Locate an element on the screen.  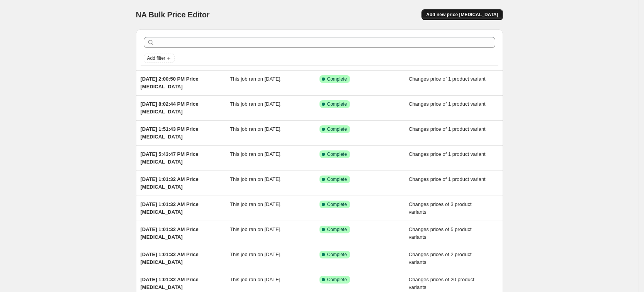
button: Add filter is located at coordinates (159, 58).